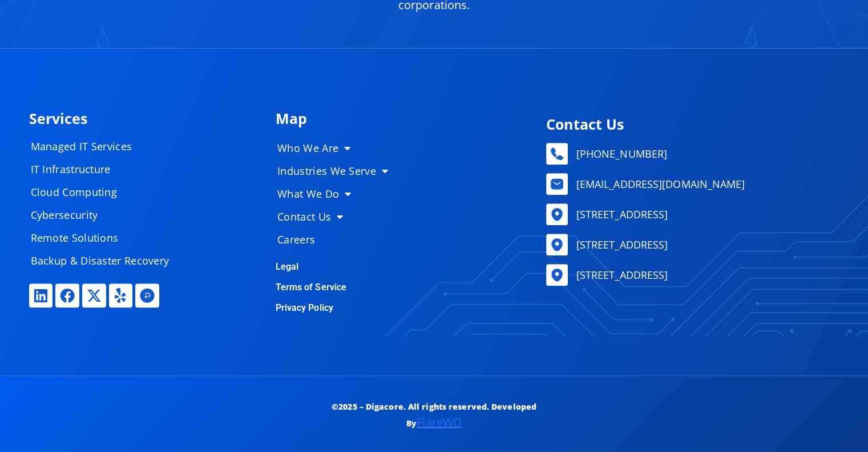 The image size is (868, 452). What do you see at coordinates (311, 287) in the screenshot?
I see `a: Terms of Service` at bounding box center [311, 287].